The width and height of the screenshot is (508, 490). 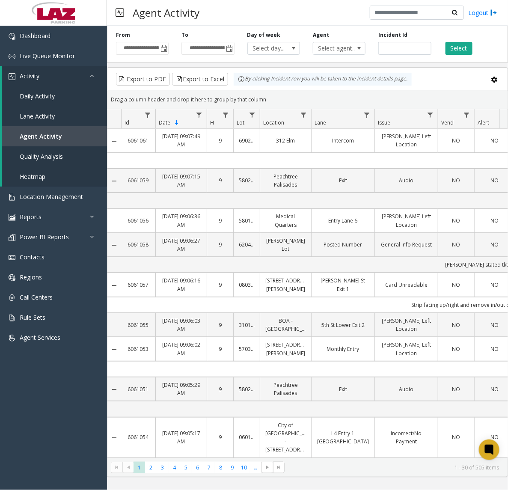 What do you see at coordinates (343, 220) in the screenshot?
I see `a: Entry Lane 6` at bounding box center [343, 220].